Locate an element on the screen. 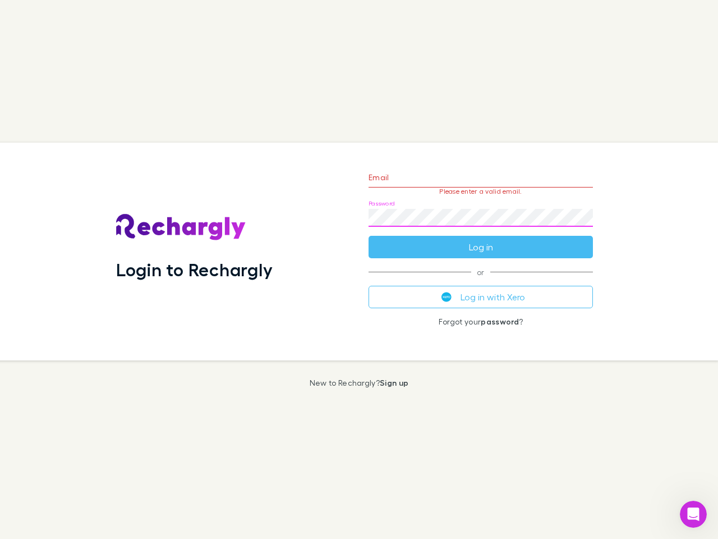  p: Please enter a valid email. is located at coordinates (481, 191).